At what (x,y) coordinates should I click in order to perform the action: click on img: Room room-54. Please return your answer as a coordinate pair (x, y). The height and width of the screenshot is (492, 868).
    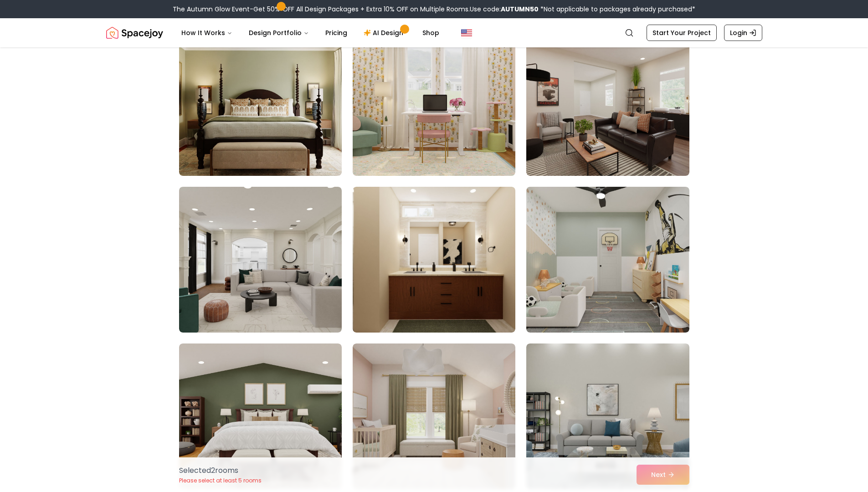
    Looking at the image, I should click on (607, 103).